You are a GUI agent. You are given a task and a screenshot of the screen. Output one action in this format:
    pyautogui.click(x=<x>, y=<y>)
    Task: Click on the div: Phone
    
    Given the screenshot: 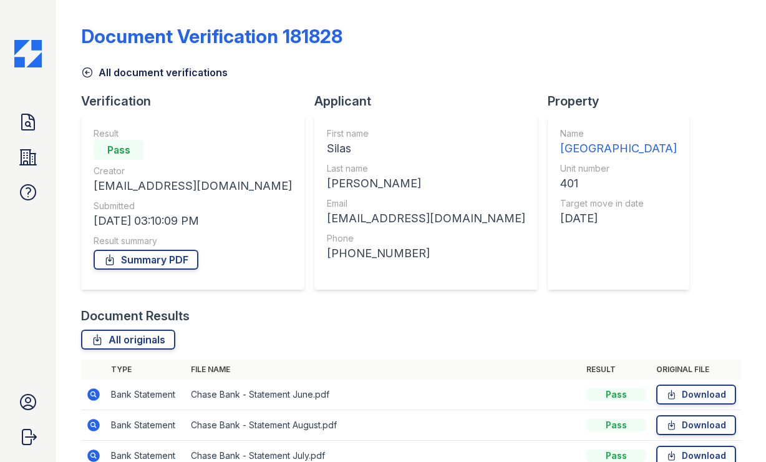 What is the action you would take?
    pyautogui.click(x=426, y=238)
    